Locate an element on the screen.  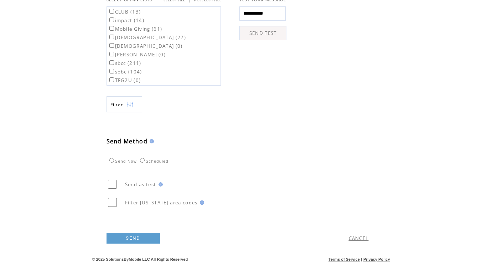
a: Terms of Service is located at coordinates (344, 259).